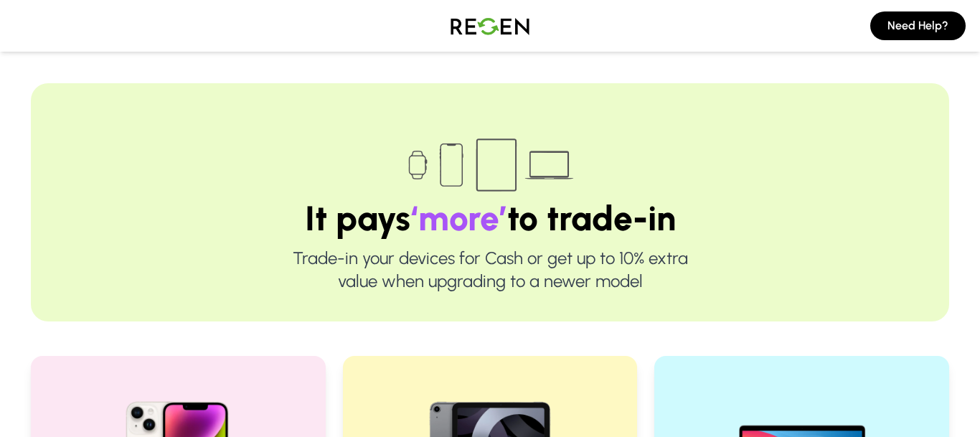 The image size is (980, 437). What do you see at coordinates (490, 165) in the screenshot?
I see `img: Trade-in devices` at bounding box center [490, 165].